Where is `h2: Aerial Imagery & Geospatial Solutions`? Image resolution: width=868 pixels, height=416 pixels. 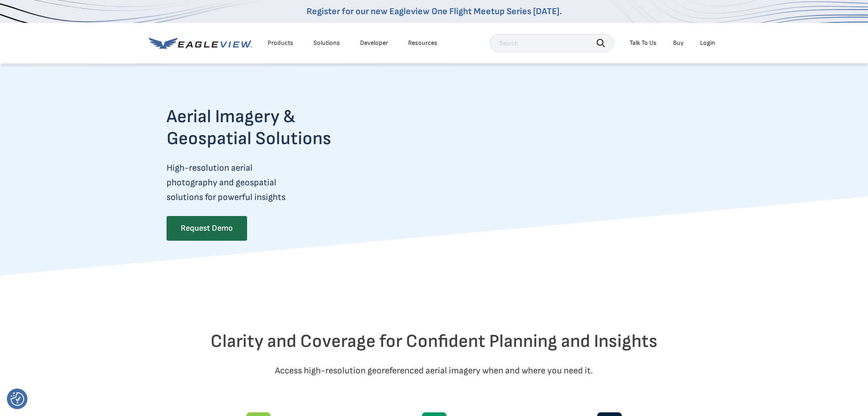 h2: Aerial Imagery & Geospatial Solutions is located at coordinates (267, 128).